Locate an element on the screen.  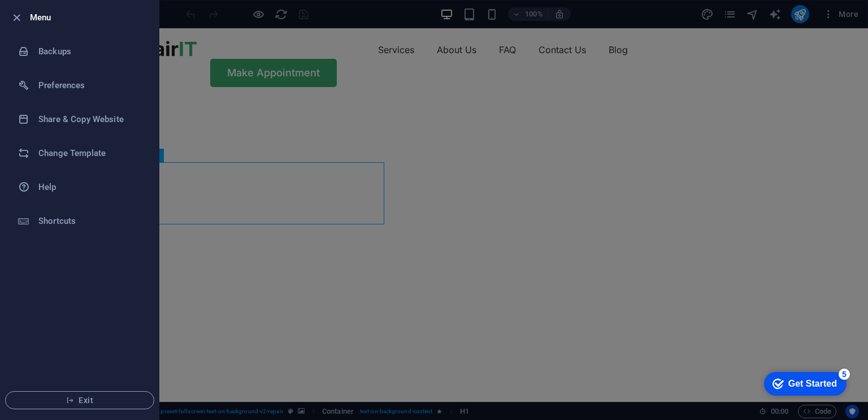
a: Help is located at coordinates (79, 187).